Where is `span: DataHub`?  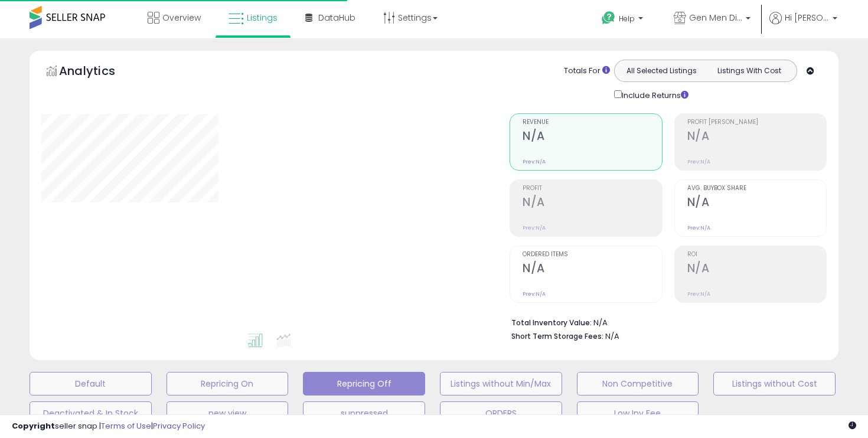
span: DataHub is located at coordinates (337, 18).